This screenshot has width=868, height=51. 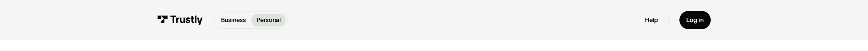 I want to click on p: Personal, so click(x=268, y=20).